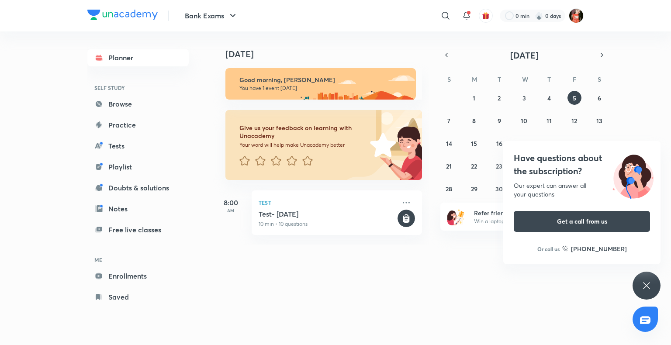 This screenshot has width=671, height=345. What do you see at coordinates (122, 15) in the screenshot?
I see `img: Company Logo` at bounding box center [122, 15].